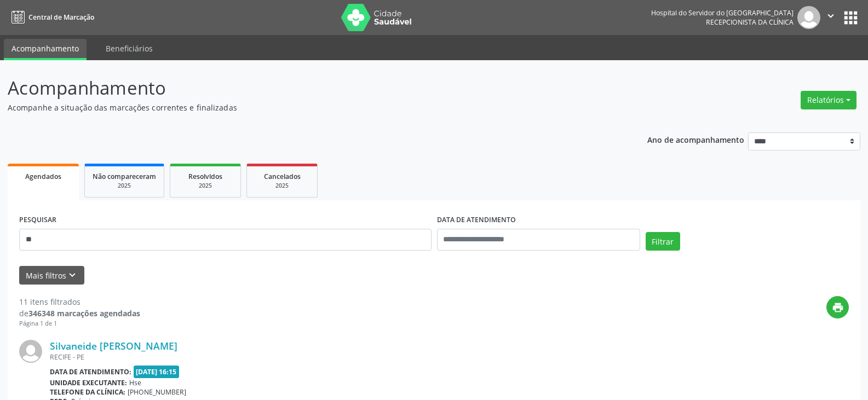 This screenshot has width=868, height=400. I want to click on button: print, so click(837, 307).